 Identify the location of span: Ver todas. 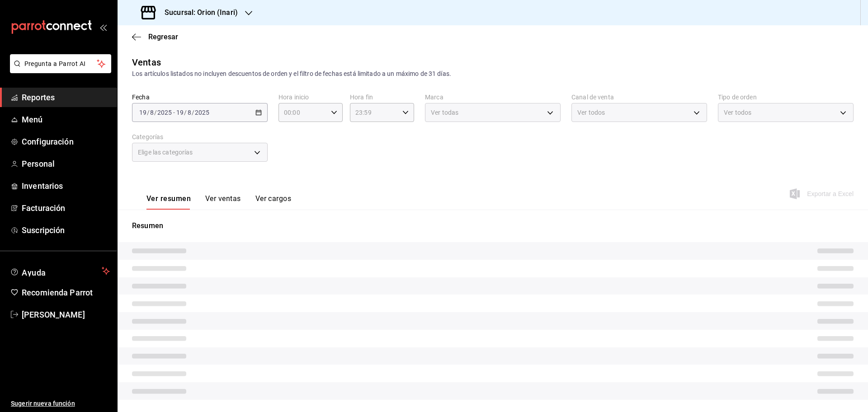
(444, 113).